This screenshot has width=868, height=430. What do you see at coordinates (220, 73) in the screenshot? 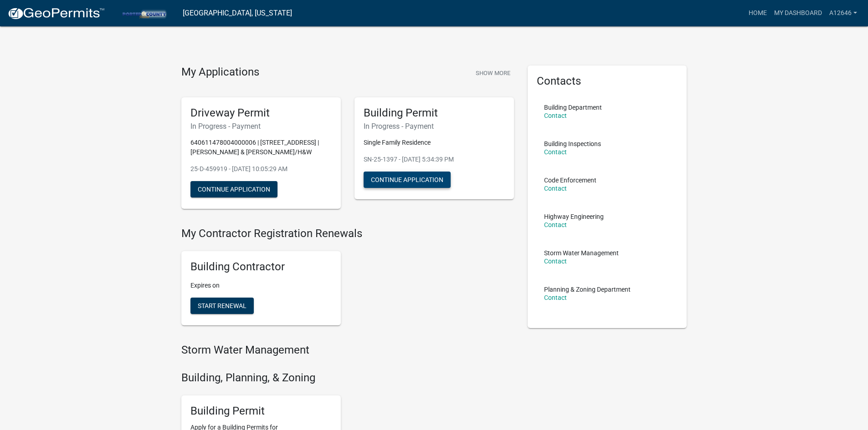
I see `h4: My Applications` at bounding box center [220, 73].